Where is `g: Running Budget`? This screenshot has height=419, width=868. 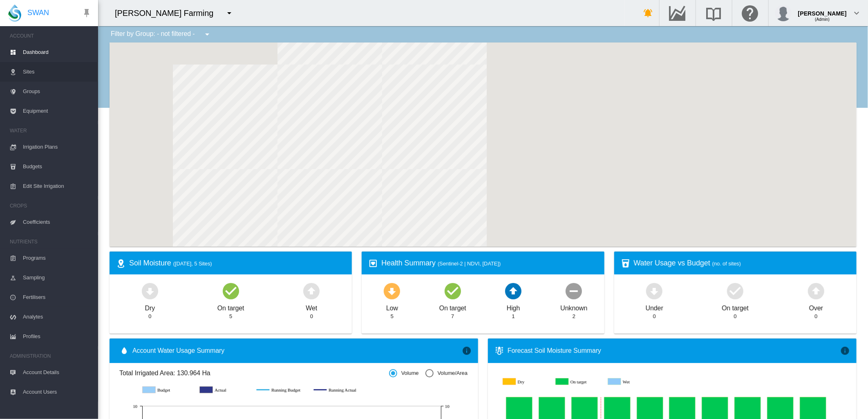
g: Running Budget is located at coordinates (281, 390).